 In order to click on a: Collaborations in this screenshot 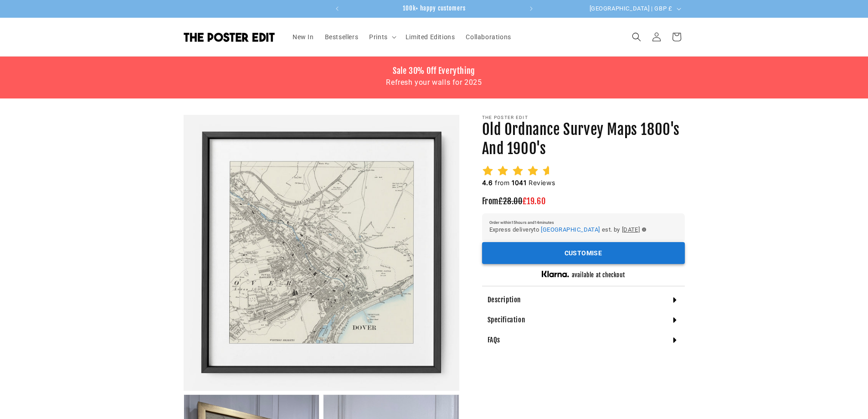, I will do `click(488, 37)`.